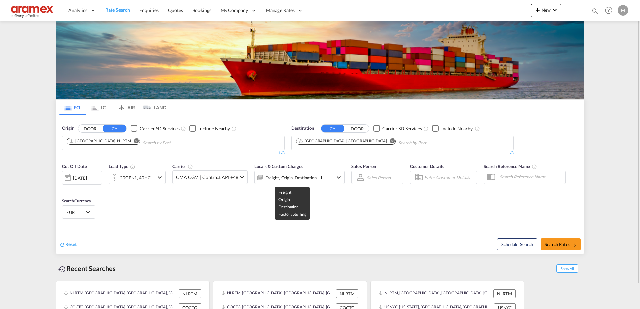  I want to click on div: 20GP x1 40HC x1icon-chevron-down, so click(137, 177).